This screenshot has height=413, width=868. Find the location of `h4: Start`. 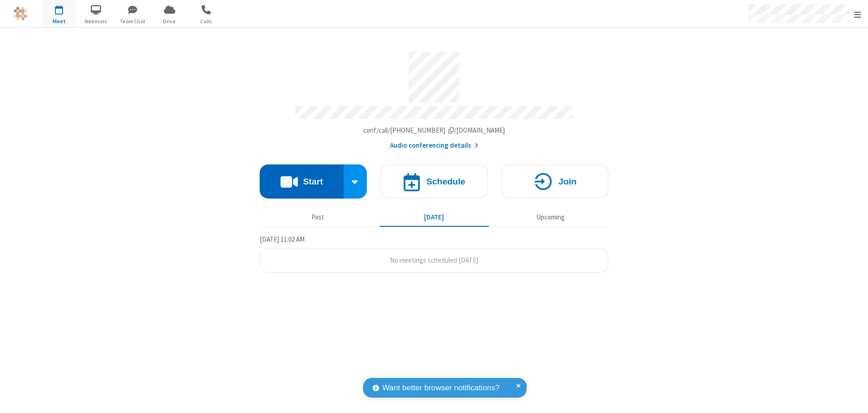

h4: Start is located at coordinates (313, 181).